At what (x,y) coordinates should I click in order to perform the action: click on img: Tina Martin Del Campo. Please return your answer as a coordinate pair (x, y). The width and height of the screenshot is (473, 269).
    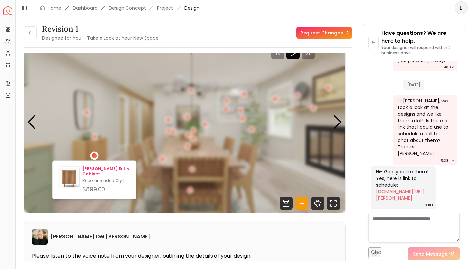
    Looking at the image, I should click on (40, 237).